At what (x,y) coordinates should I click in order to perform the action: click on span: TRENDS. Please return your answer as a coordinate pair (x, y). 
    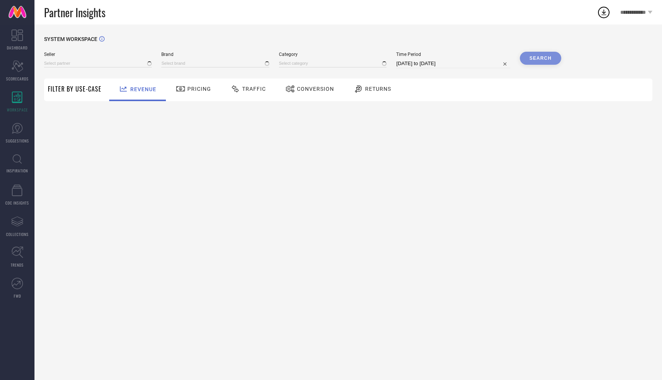
    Looking at the image, I should click on (17, 265).